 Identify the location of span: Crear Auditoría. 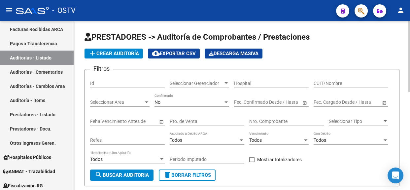
(114, 53).